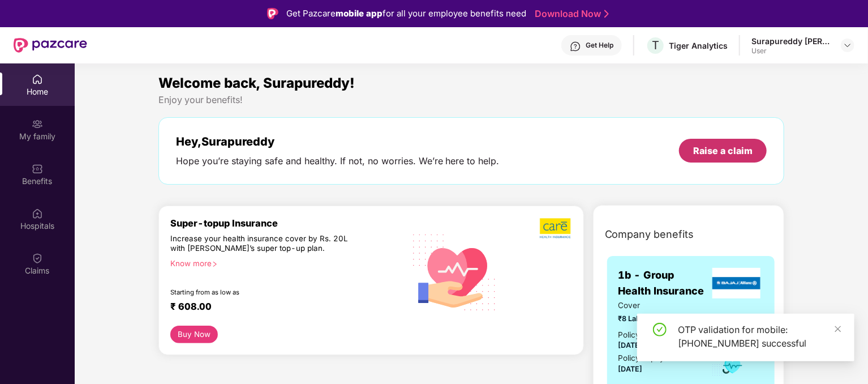 The height and width of the screenshot is (384, 868). I want to click on span: ₹8 Lakhs, so click(657, 318).